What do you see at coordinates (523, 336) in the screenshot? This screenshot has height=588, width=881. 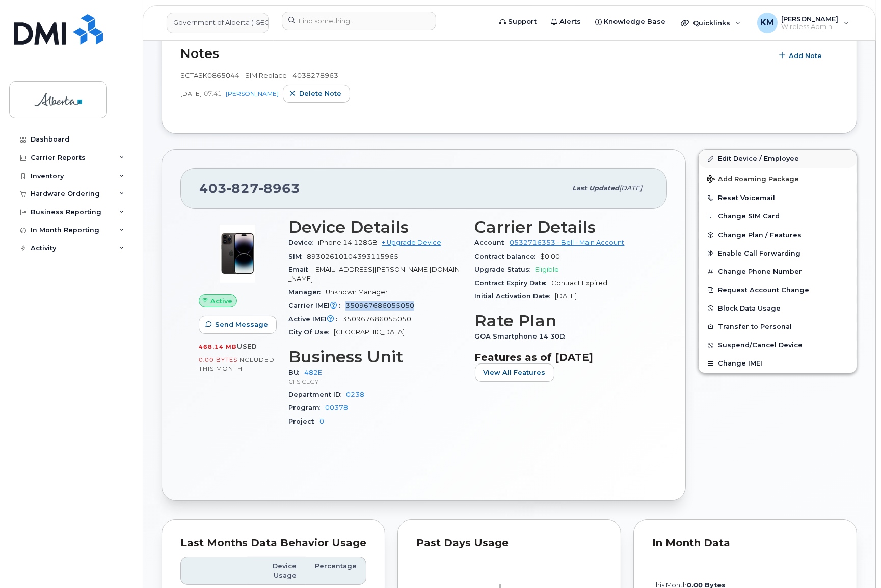 I see `span: GOA Smartphone 14 30D` at bounding box center [523, 336].